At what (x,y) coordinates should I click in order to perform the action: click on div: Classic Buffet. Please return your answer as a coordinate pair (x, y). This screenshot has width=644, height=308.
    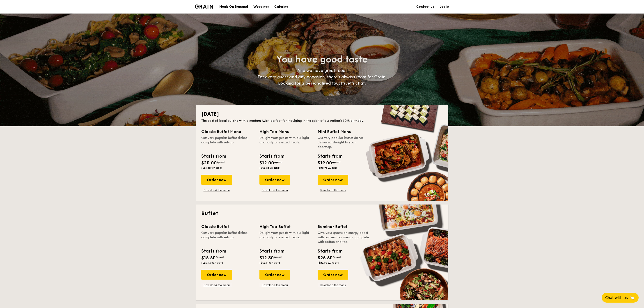
    Looking at the image, I should click on (228, 227).